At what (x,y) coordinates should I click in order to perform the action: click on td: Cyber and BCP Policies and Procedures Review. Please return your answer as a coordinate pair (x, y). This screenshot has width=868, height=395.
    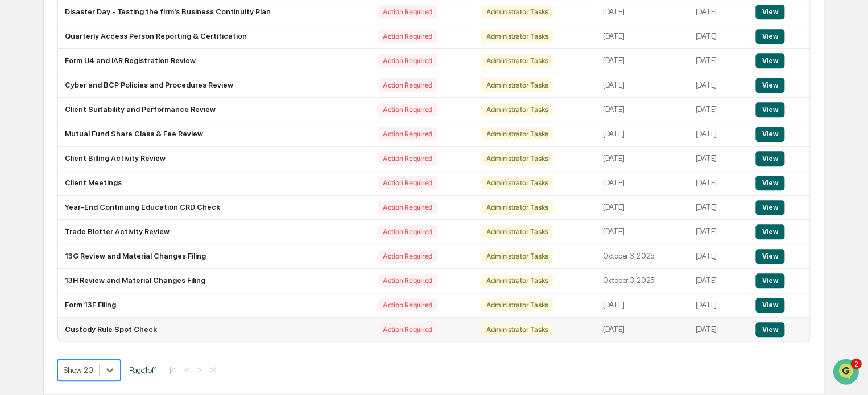
    Looking at the image, I should click on (214, 85).